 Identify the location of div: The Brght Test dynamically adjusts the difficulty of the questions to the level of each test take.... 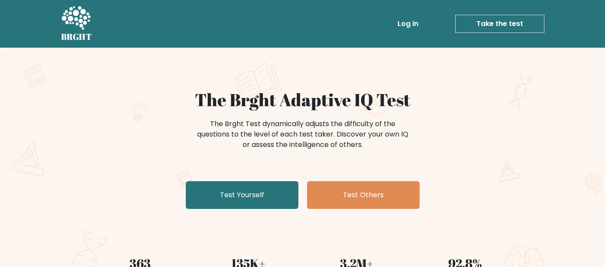
(303, 134).